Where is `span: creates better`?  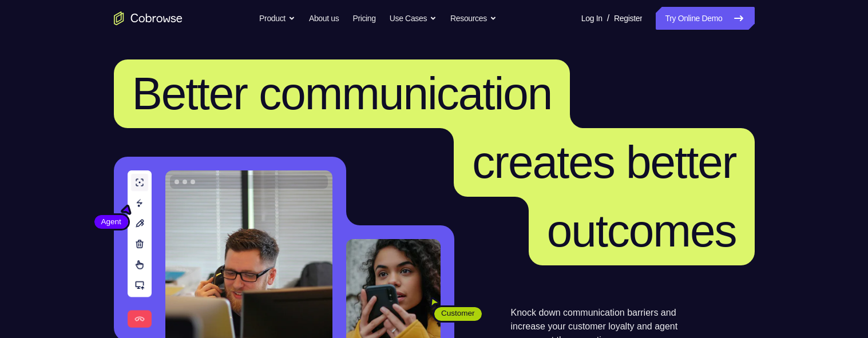
span: creates better is located at coordinates (604, 161).